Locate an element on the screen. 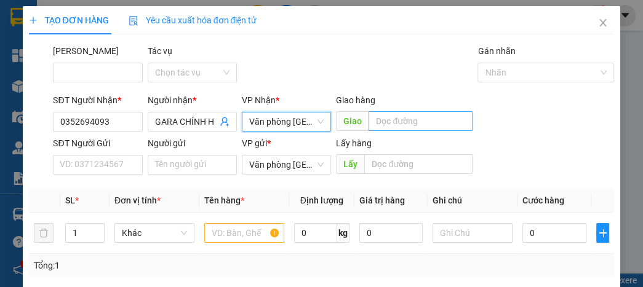  span: Giao hàng is located at coordinates (356, 100).